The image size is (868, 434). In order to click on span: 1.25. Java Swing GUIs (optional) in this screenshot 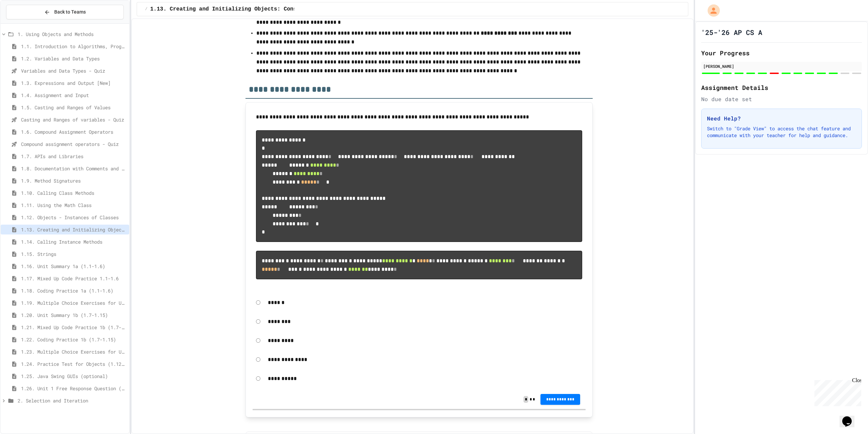, I will do `click(74, 376)`.